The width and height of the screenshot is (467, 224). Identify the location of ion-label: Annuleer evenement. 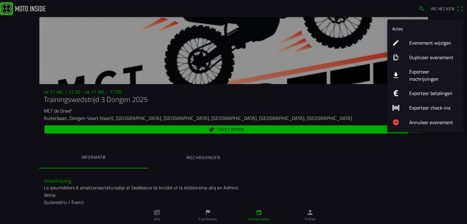
(434, 122).